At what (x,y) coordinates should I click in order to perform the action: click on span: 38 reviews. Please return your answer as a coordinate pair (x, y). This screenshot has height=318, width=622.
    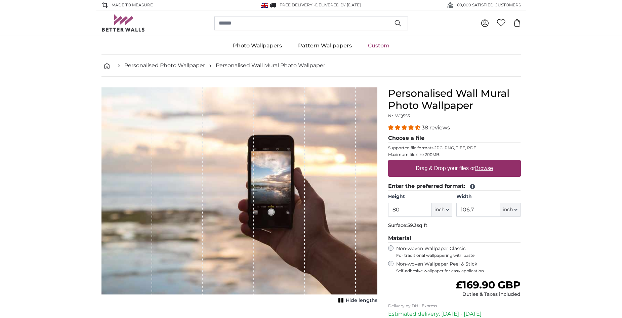
    Looking at the image, I should click on (436, 127).